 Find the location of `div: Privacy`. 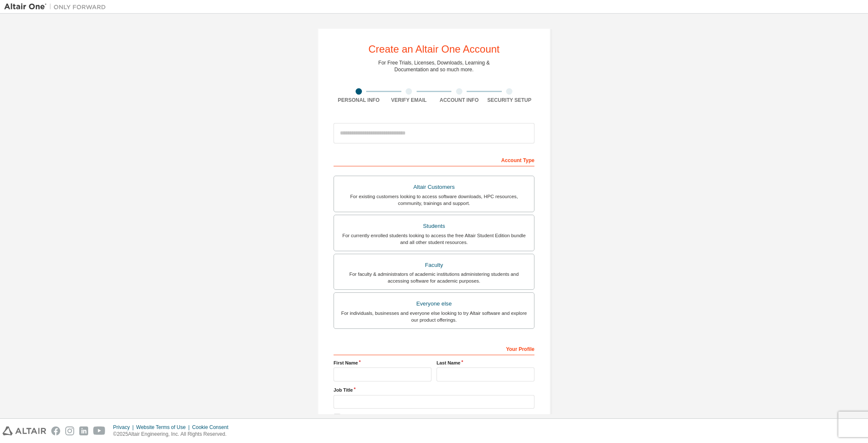

div: Privacy is located at coordinates (125, 427).